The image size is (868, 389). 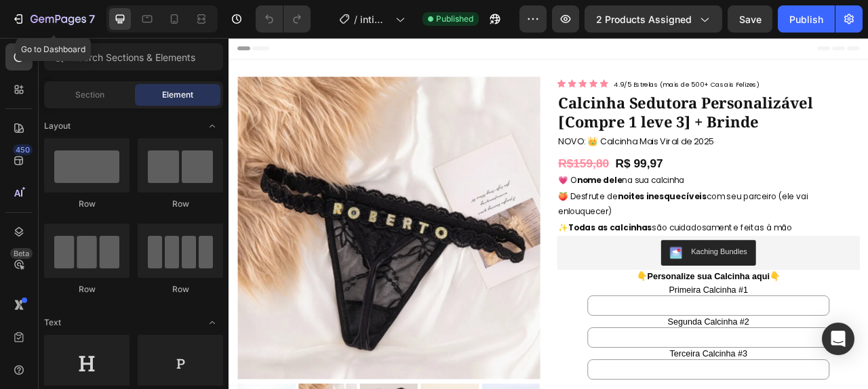 What do you see at coordinates (806, 19) in the screenshot?
I see `button: Publish` at bounding box center [806, 19].